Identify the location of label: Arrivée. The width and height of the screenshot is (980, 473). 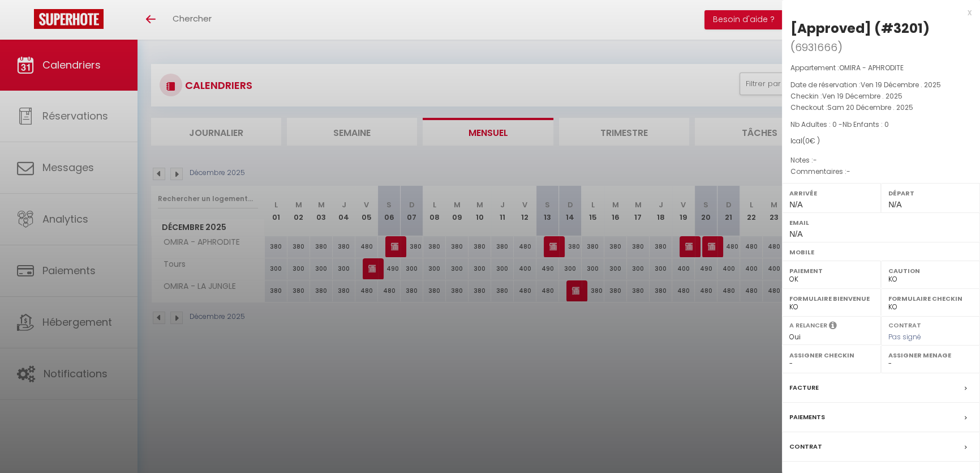
(831, 193).